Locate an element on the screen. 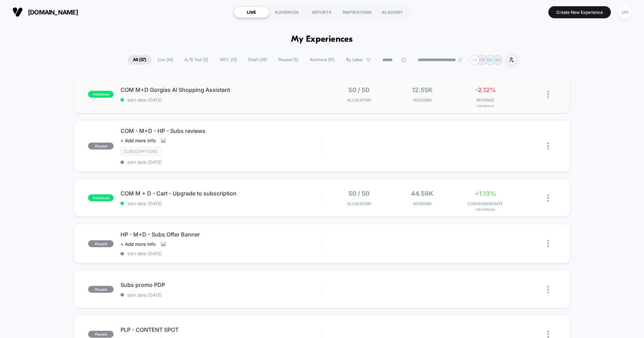  div: INSPIRATIONS is located at coordinates (357, 12).